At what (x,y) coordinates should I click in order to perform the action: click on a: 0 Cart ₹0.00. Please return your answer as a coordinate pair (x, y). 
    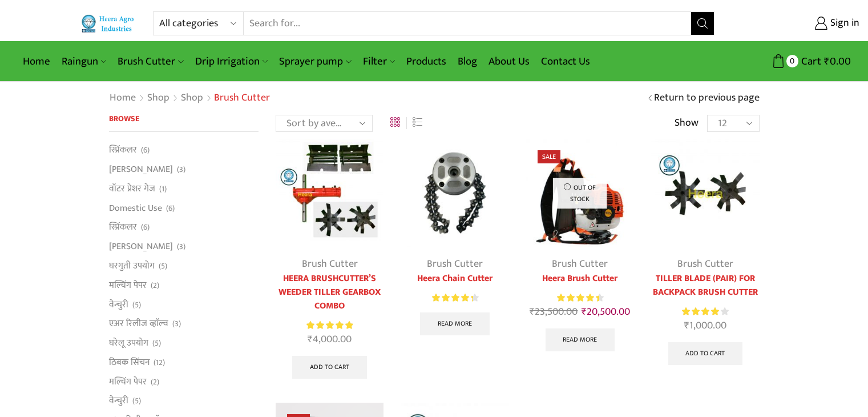
    Looking at the image, I should click on (788, 61).